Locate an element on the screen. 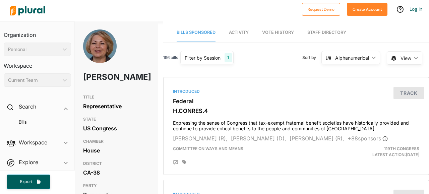 The image size is (429, 194). h4: Bills is located at coordinates (39, 122).